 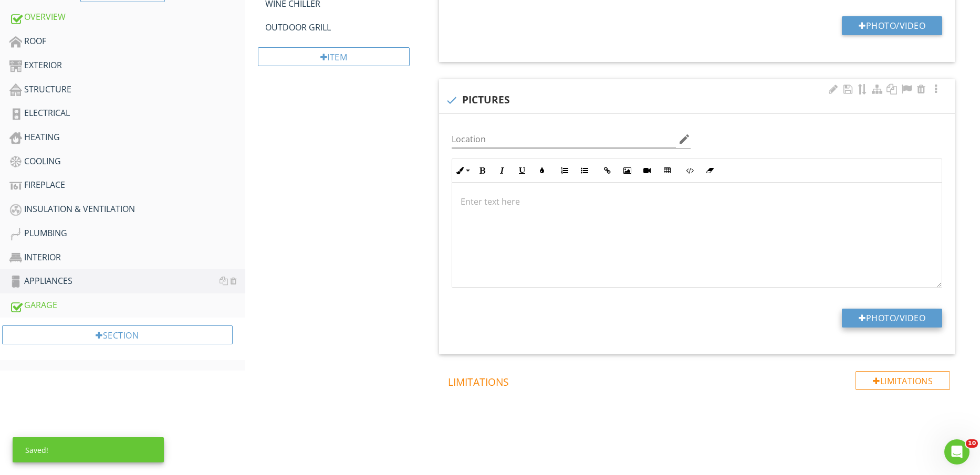 I want to click on div: STRUCTURE, so click(x=127, y=90).